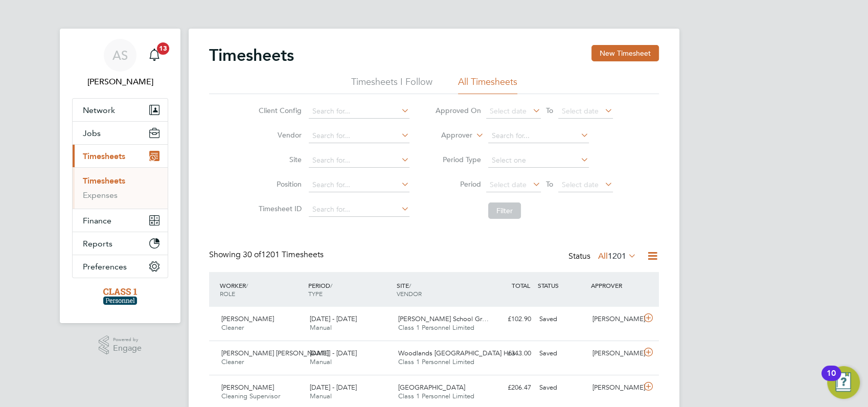 This screenshot has height=407, width=868. What do you see at coordinates (458, 159) in the screenshot?
I see `label: Period Type` at bounding box center [458, 159].